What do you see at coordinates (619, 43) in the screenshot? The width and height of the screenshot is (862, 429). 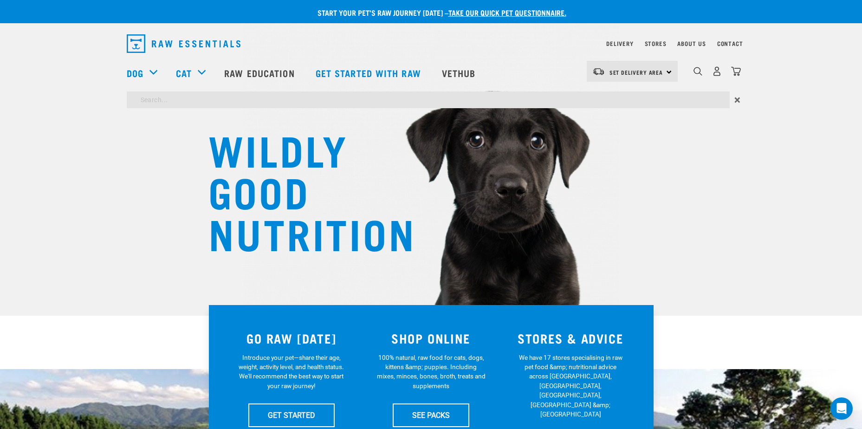 I see `a: Delivery` at bounding box center [619, 43].